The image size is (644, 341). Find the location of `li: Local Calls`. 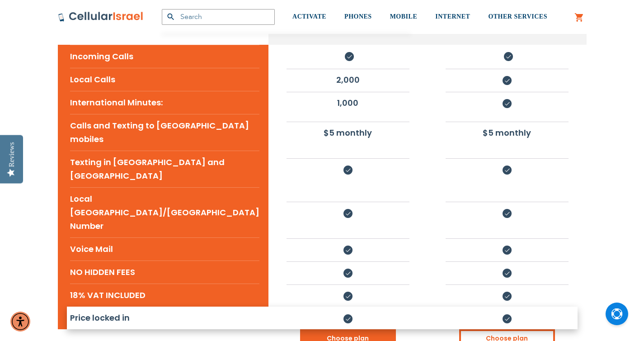

li: Local Calls is located at coordinates (164, 79).